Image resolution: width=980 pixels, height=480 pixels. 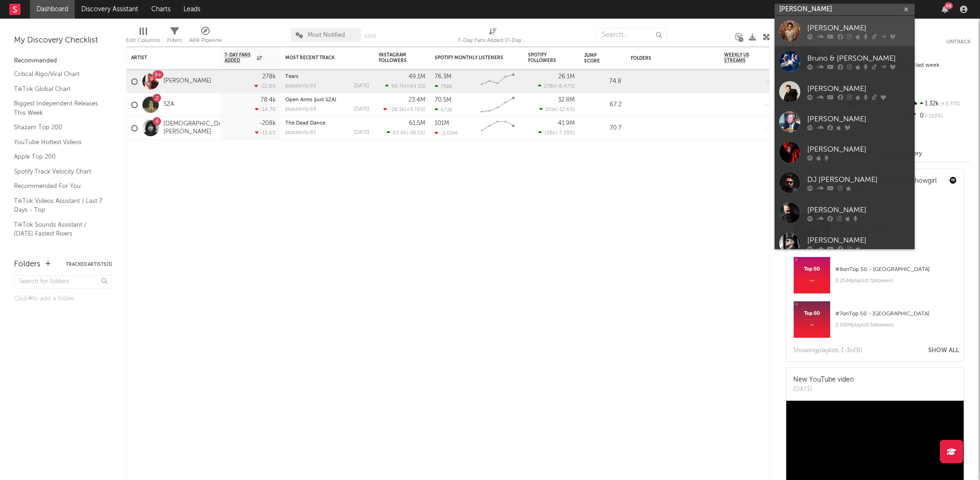 What do you see at coordinates (63, 40) in the screenshot?
I see `div: My Discovery Checklist` at bounding box center [63, 40].